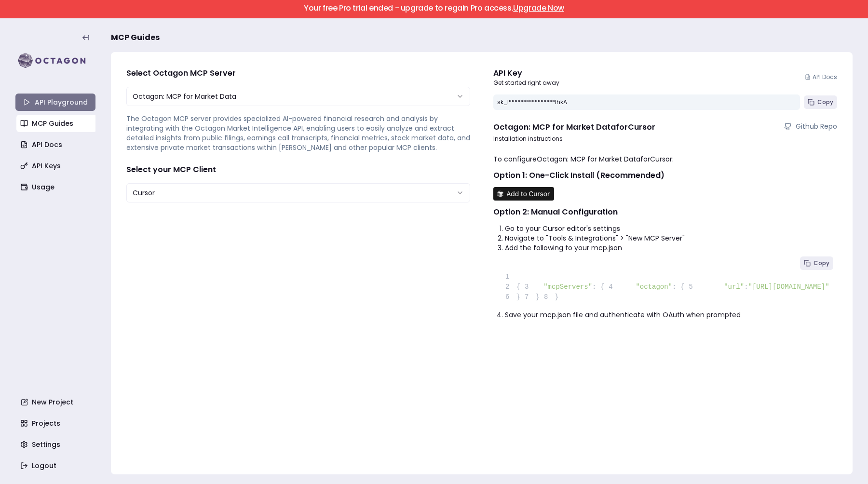  I want to click on h5: Your free Pro trial ended - upgrade to regain Pro access., so click(434, 8).